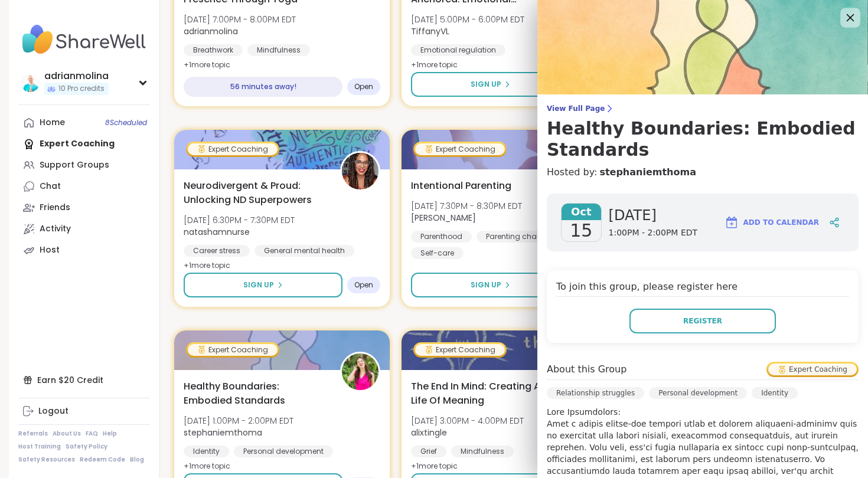 This screenshot has width=868, height=478. What do you see at coordinates (51, 186) in the screenshot?
I see `div: Chat` at bounding box center [51, 186].